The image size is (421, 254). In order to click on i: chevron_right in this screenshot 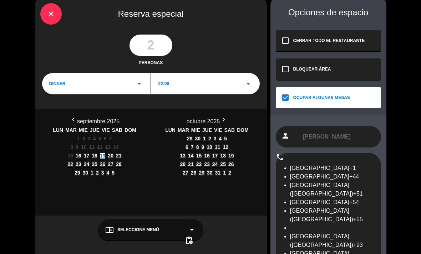, I will do `click(223, 119)`.